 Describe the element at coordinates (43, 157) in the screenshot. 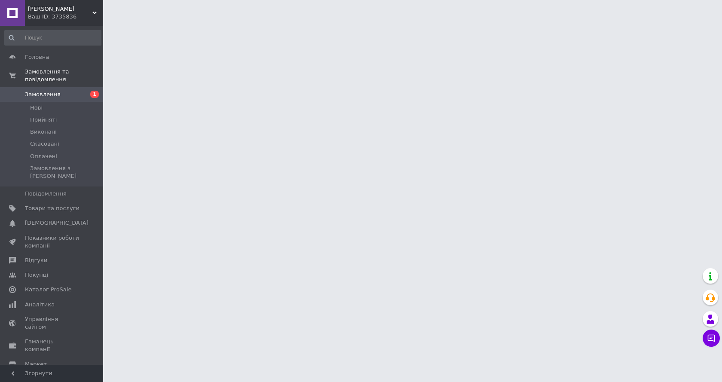

I see `span: Оплачені` at that location.